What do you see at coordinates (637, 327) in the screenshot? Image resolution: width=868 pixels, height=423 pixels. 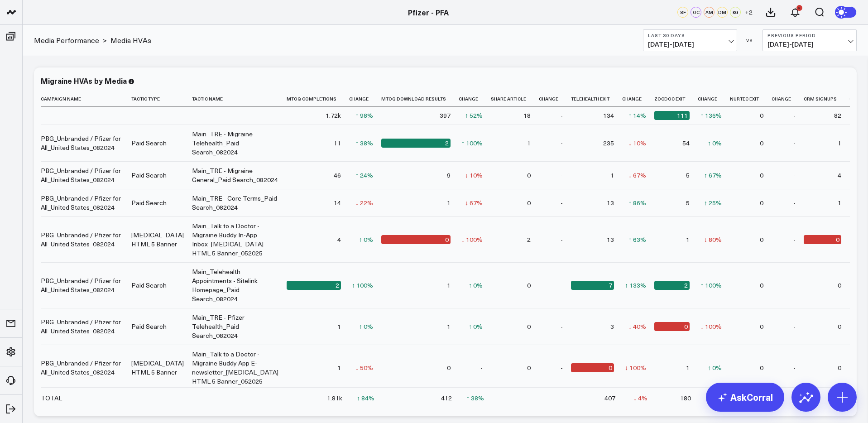 I see `div: ↓ 40%` at bounding box center [637, 327].